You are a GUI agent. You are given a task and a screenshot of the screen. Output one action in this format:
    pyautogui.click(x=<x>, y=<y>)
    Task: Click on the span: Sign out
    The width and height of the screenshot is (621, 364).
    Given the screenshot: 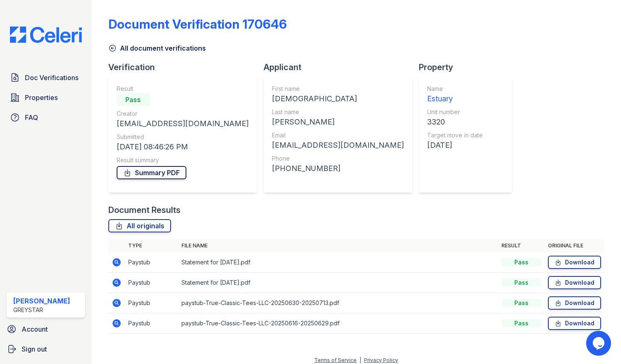 What is the action you would take?
    pyautogui.click(x=34, y=349)
    